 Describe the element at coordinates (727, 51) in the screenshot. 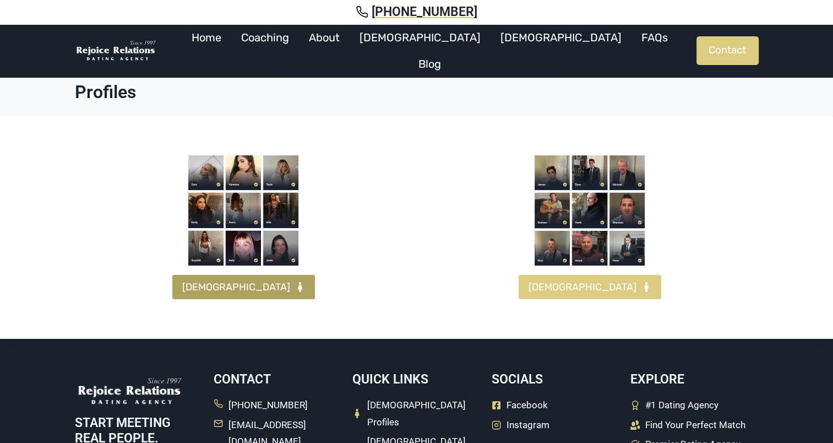

I see `a: Contact` at that location.